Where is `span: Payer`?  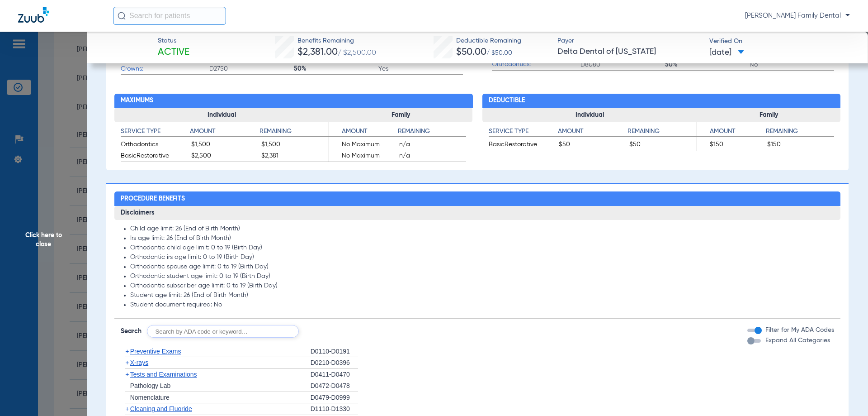
span: Payer is located at coordinates (629, 40).